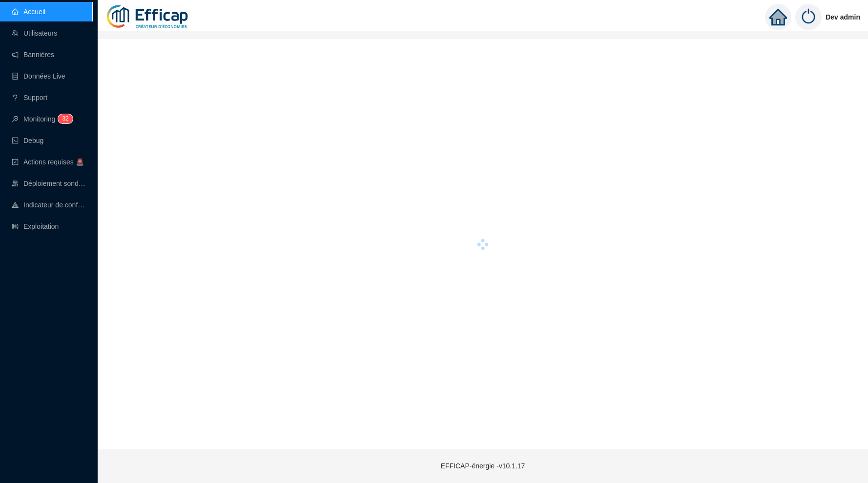  I want to click on a: notificationBannières, so click(32, 55).